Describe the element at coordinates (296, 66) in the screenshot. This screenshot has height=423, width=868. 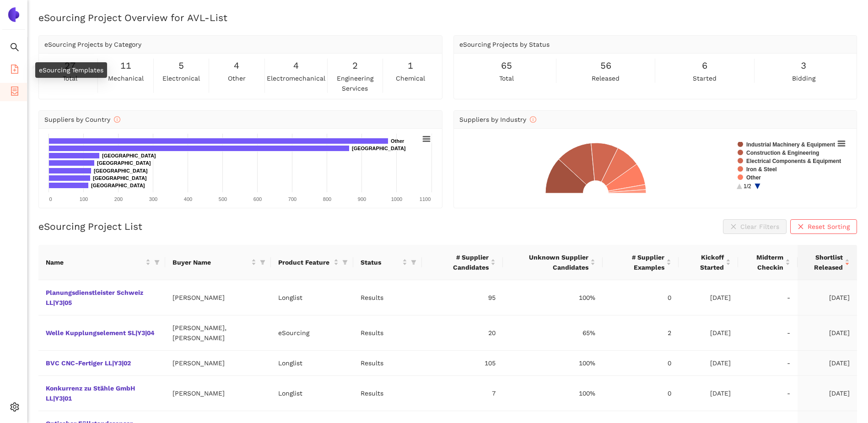
I see `span: 4` at that location.